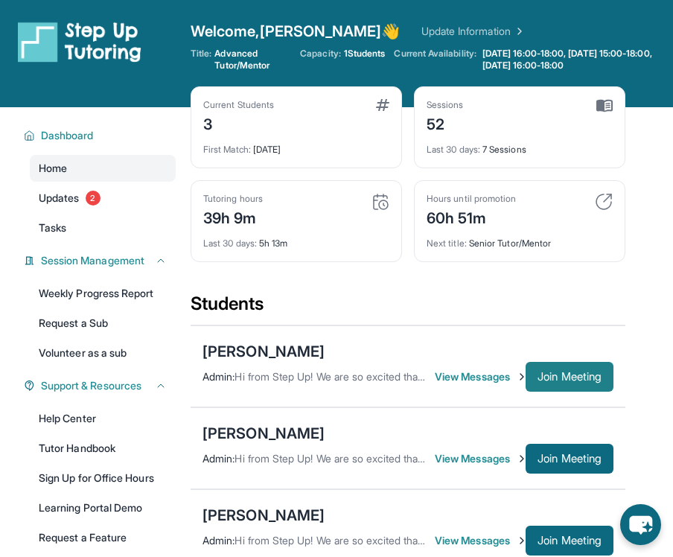 The image size is (673, 557). Describe the element at coordinates (238, 123) in the screenshot. I see `div: 3` at that location.